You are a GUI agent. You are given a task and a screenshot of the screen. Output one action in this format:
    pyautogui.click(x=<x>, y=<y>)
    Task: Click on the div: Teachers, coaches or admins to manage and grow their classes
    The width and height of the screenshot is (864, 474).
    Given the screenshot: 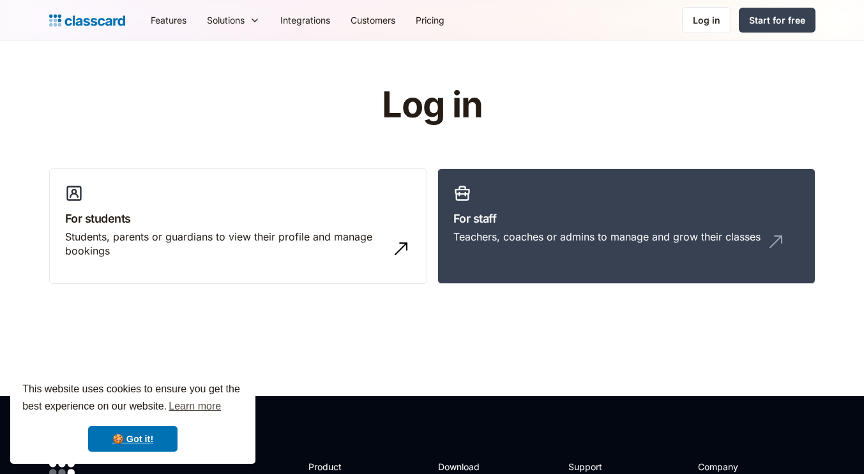 What is the action you would take?
    pyautogui.click(x=607, y=237)
    